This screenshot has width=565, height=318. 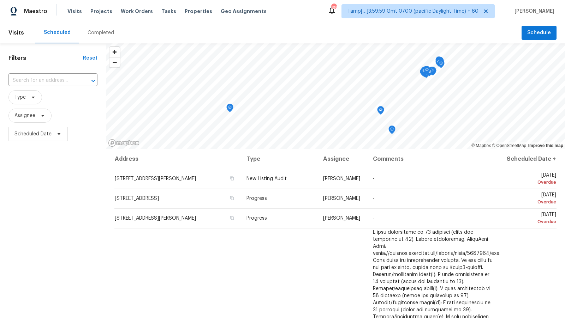 What do you see at coordinates (334, 8) in the screenshot?
I see `div: 687` at bounding box center [334, 8].